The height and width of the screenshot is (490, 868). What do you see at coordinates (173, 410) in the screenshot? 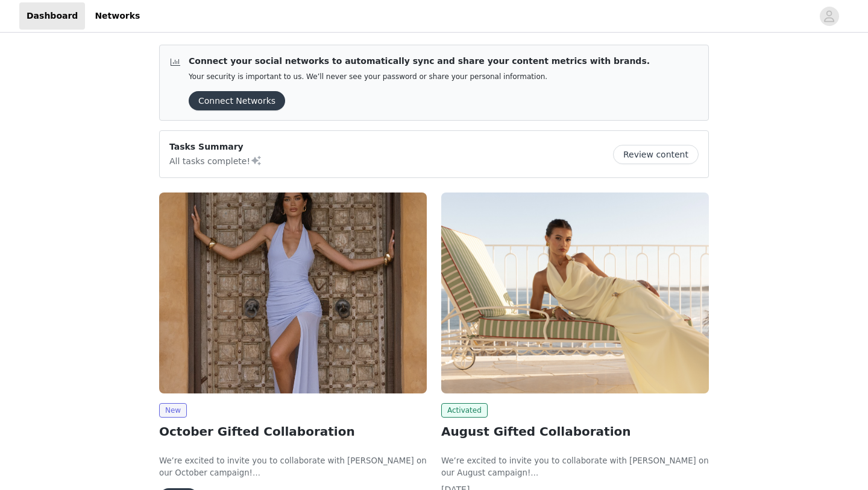
I see `span: New` at bounding box center [173, 410].